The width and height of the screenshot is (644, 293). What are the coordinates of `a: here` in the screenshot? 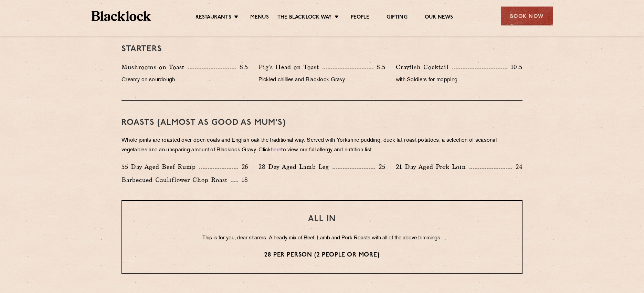 It's located at (276, 150).